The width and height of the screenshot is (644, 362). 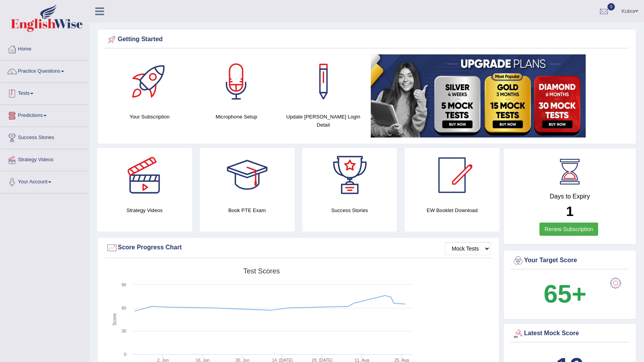 I want to click on div: Latest Mock Score, so click(x=570, y=334).